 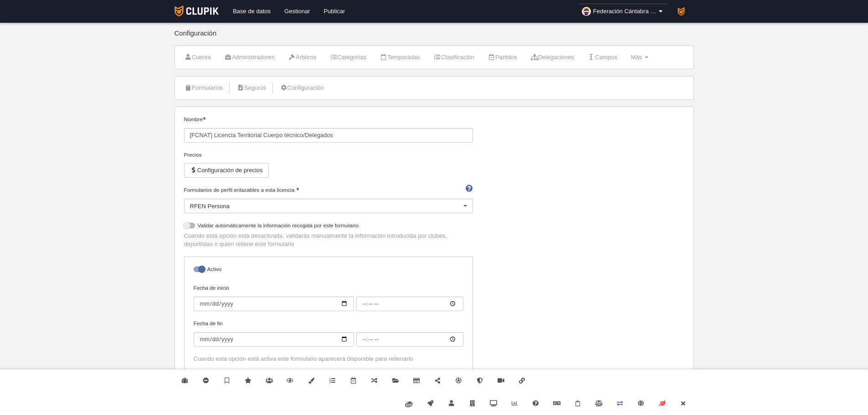 I want to click on span: RFEN Persona, so click(x=210, y=206).